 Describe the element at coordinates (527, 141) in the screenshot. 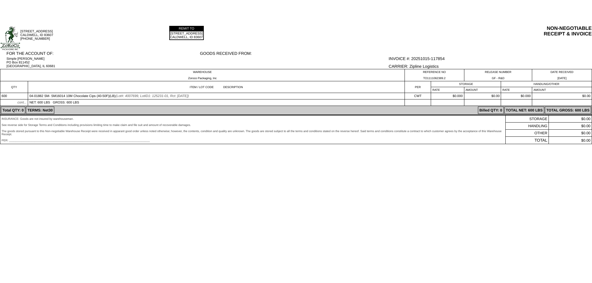

I see `td: TOTAL` at that location.